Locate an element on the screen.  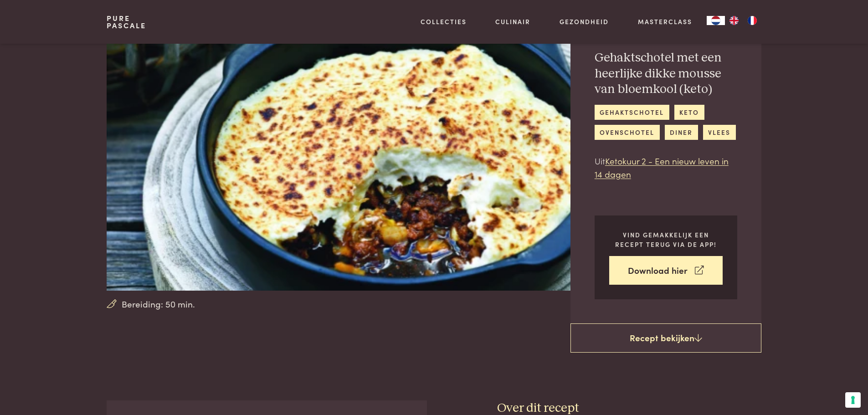
a: EN is located at coordinates (734, 21).